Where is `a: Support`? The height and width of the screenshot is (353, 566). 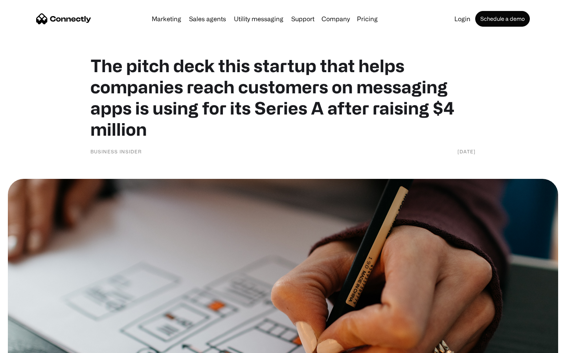
a: Support is located at coordinates (302, 19).